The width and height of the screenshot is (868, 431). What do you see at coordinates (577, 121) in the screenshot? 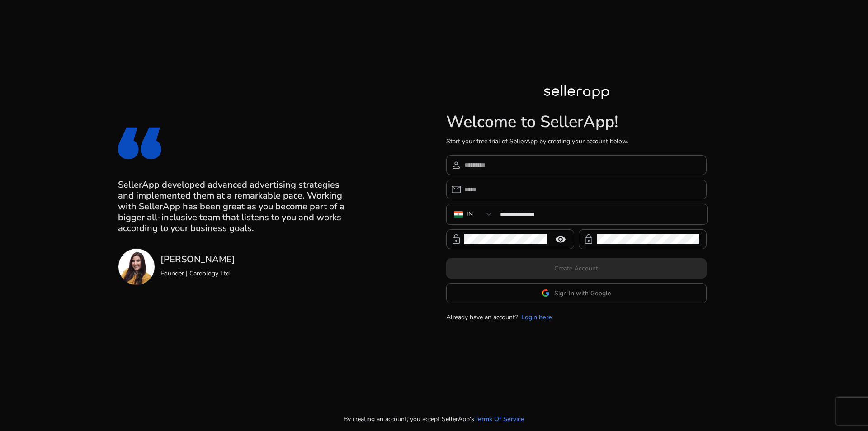
I see `h1: Welcome to SellerApp!` at bounding box center [577, 121].